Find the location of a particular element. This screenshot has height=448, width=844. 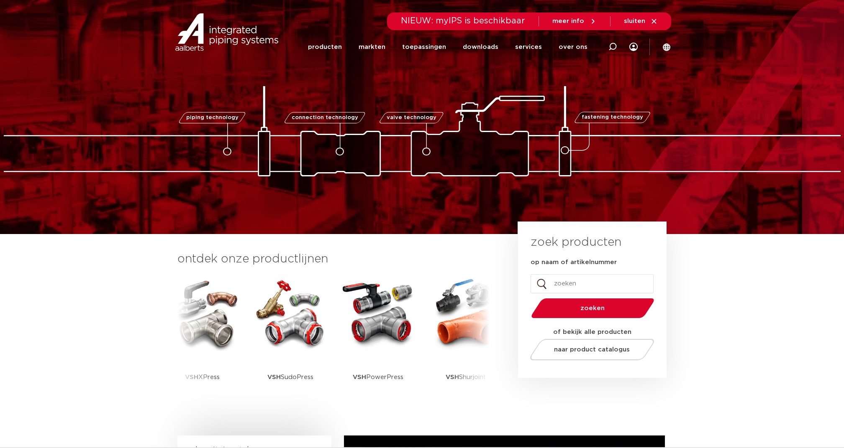

a: over ons is located at coordinates (573, 47).